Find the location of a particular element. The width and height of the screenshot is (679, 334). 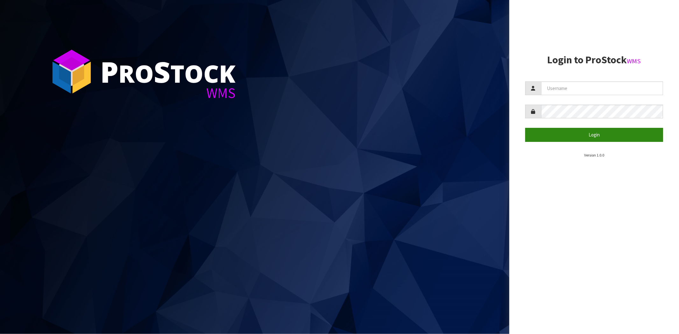

span: S is located at coordinates (162, 72).